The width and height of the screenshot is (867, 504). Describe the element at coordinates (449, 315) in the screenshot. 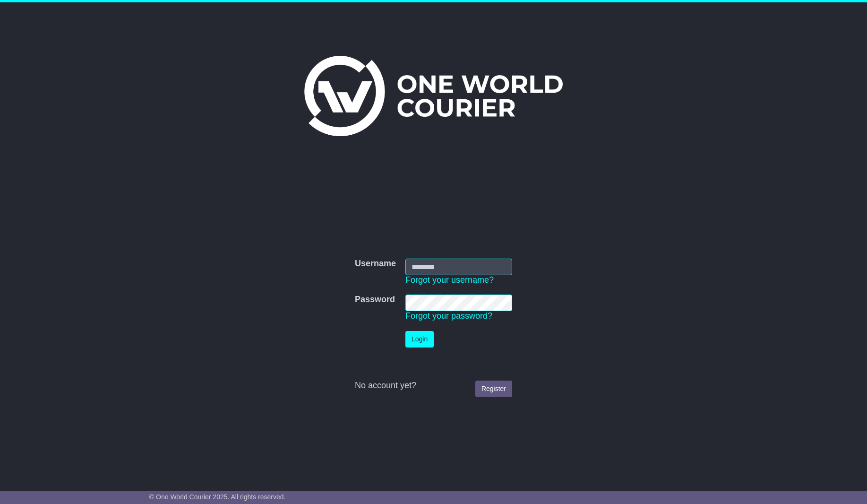

I see `a: Forgot your password?` at that location.